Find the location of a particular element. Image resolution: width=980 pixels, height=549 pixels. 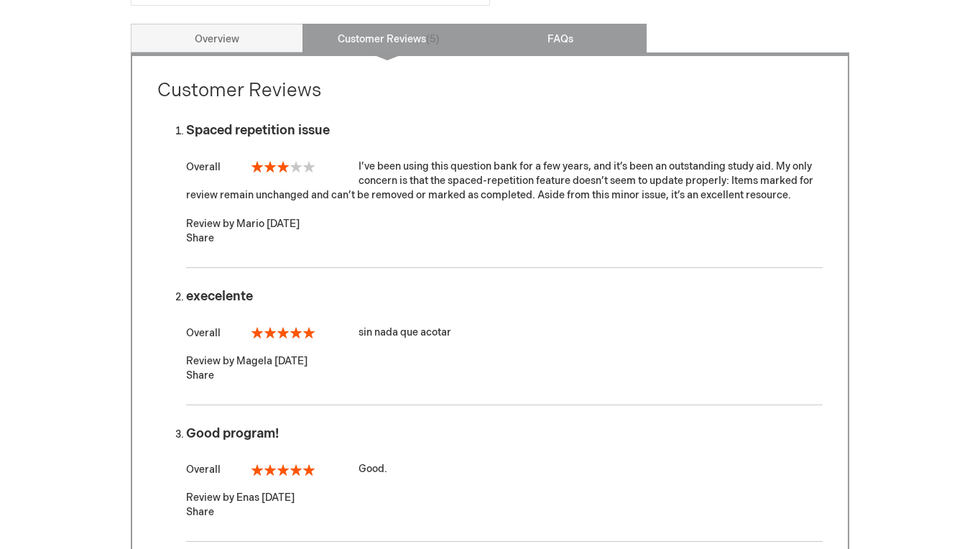

strong: Enas is located at coordinates (248, 498).